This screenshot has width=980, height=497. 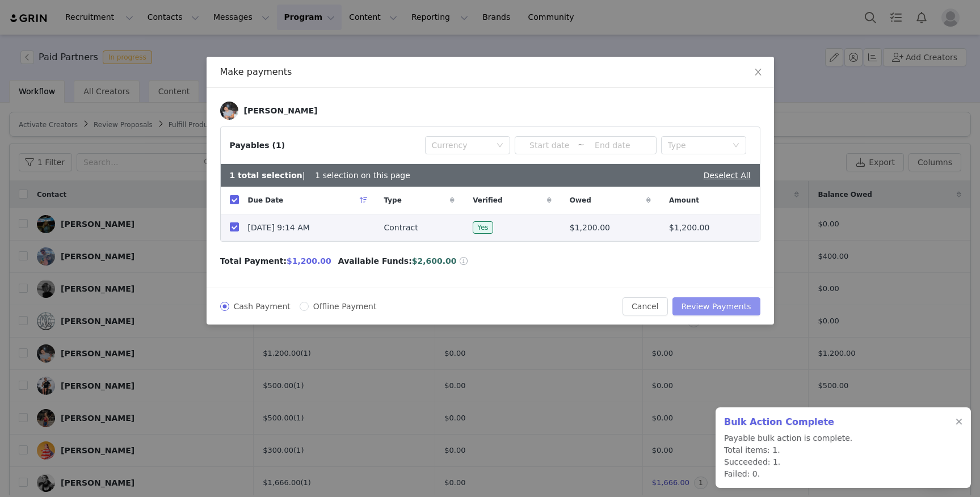 What do you see at coordinates (266, 175) in the screenshot?
I see `b: 1 total selection` at bounding box center [266, 175].